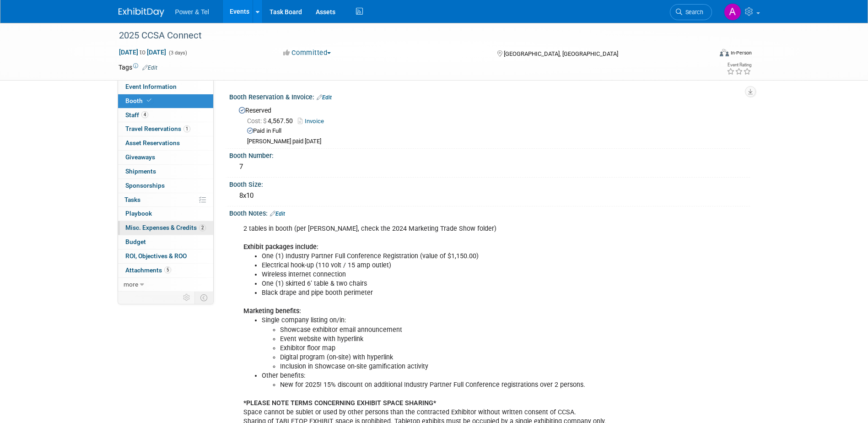 This screenshot has height=423, width=868. What do you see at coordinates (141, 12) in the screenshot?
I see `img: ExhibitDay` at bounding box center [141, 12].